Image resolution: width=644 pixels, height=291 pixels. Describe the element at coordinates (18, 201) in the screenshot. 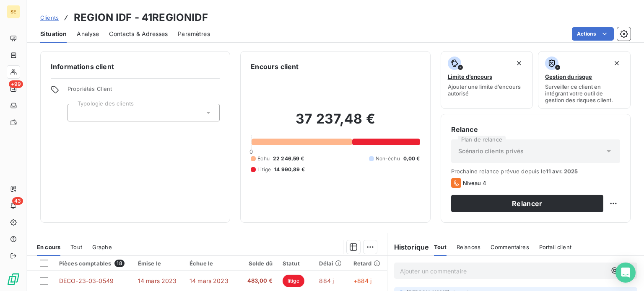

I see `span: 43` at that location.